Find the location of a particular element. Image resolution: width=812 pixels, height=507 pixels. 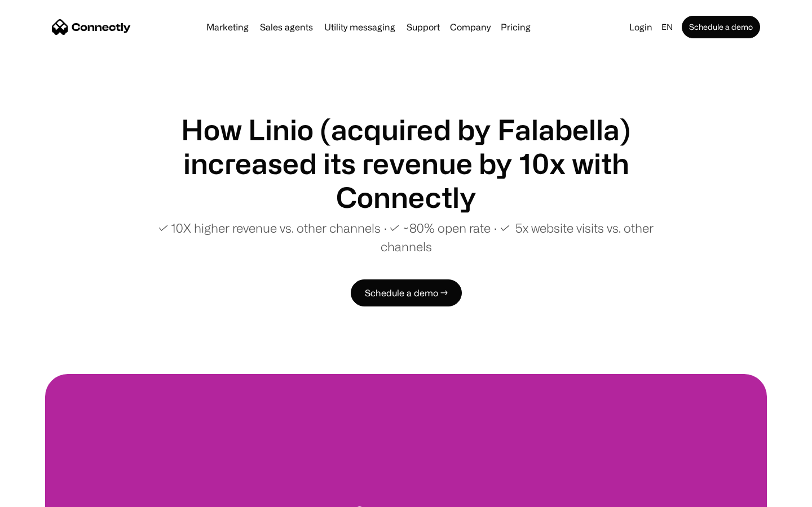

a: Login is located at coordinates (640, 28).